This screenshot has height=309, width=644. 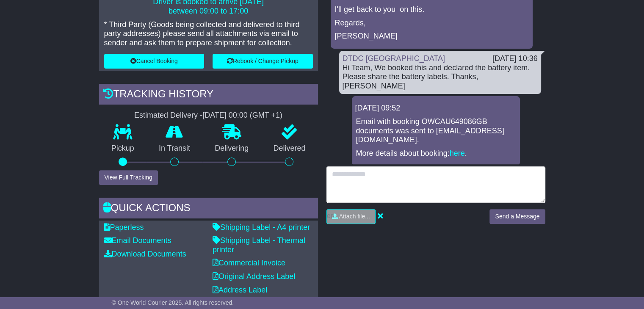 I want to click on p: Pickup, so click(x=123, y=148).